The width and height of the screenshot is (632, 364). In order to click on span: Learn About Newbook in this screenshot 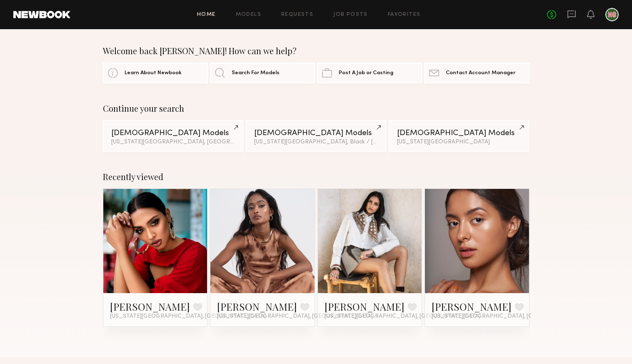, I will do `click(153, 73)`.